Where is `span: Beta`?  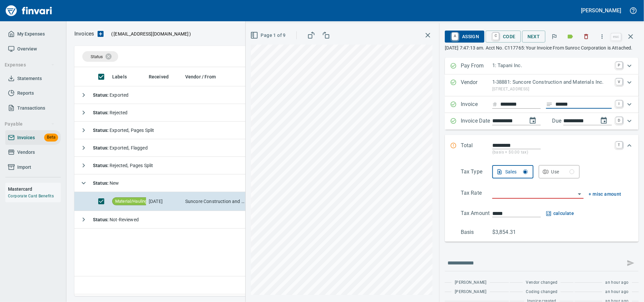
span: Beta is located at coordinates (51, 137).